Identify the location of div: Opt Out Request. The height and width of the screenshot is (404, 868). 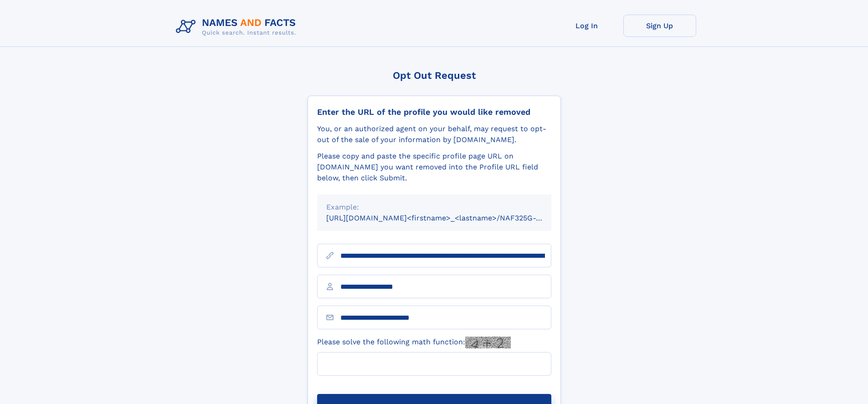
(434, 75).